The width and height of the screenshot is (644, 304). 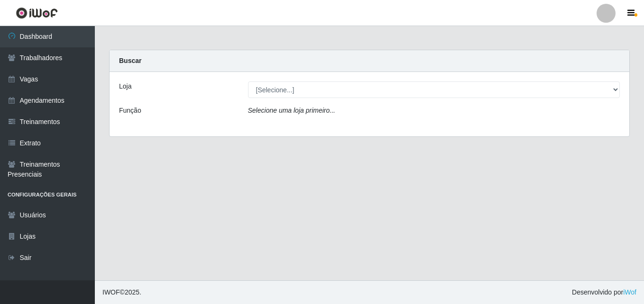 I want to click on strong: Buscar, so click(x=130, y=60).